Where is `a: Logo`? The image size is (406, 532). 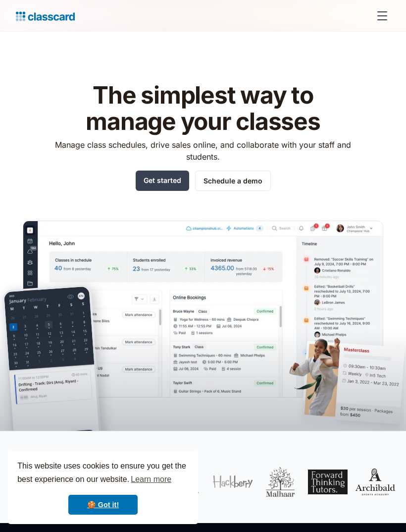 a: Logo is located at coordinates (45, 16).